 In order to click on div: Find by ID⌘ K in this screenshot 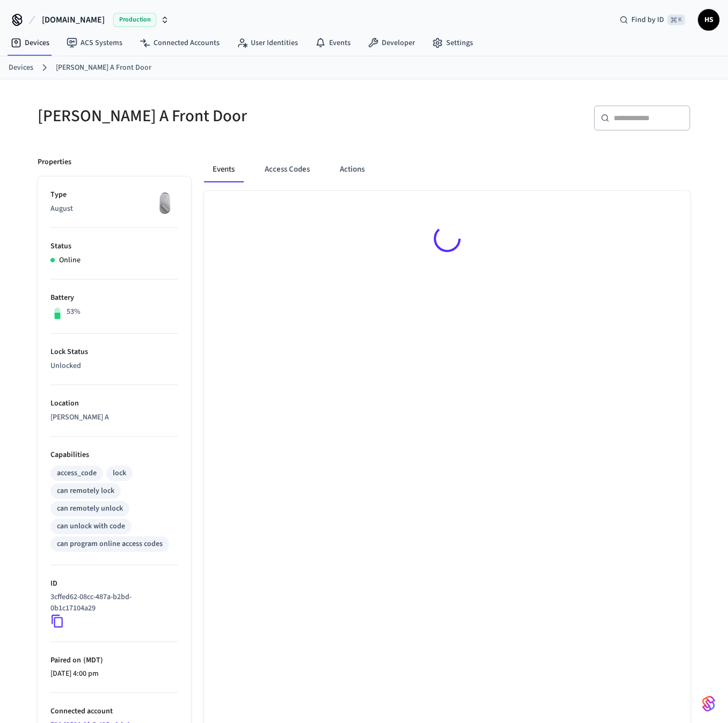, I will do `click(652, 20)`.